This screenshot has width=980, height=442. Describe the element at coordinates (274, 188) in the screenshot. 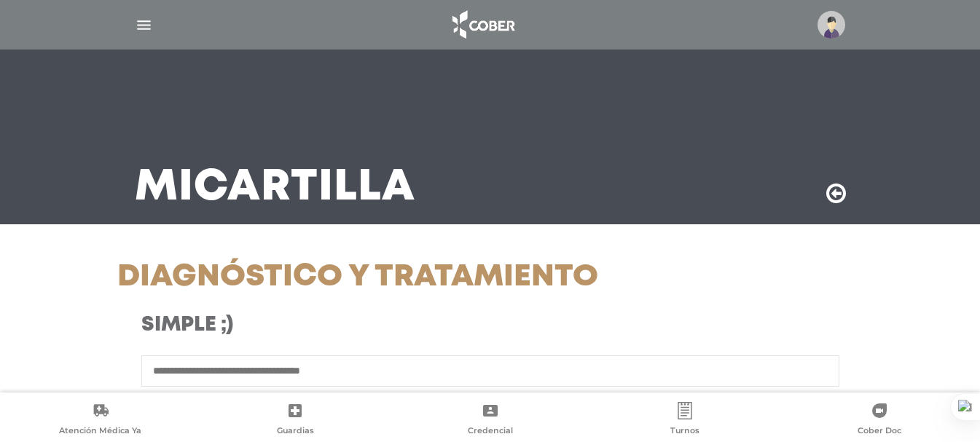

I see `h3: Mi Cartilla` at that location.